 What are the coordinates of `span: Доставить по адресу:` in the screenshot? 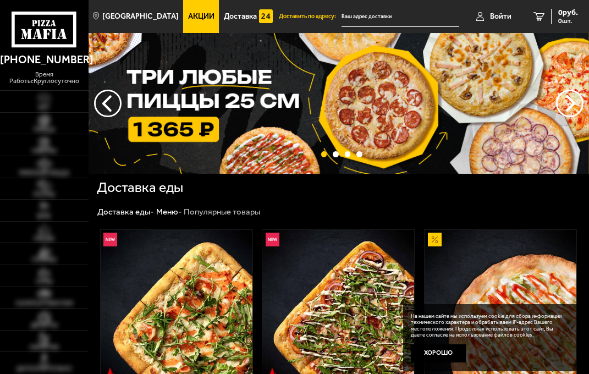 It's located at (310, 17).